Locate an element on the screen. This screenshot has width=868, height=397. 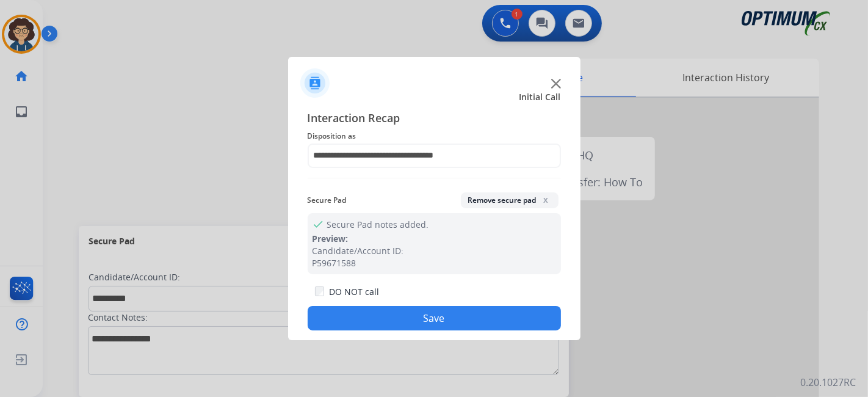
span: Interaction Recap is located at coordinates (434, 119).